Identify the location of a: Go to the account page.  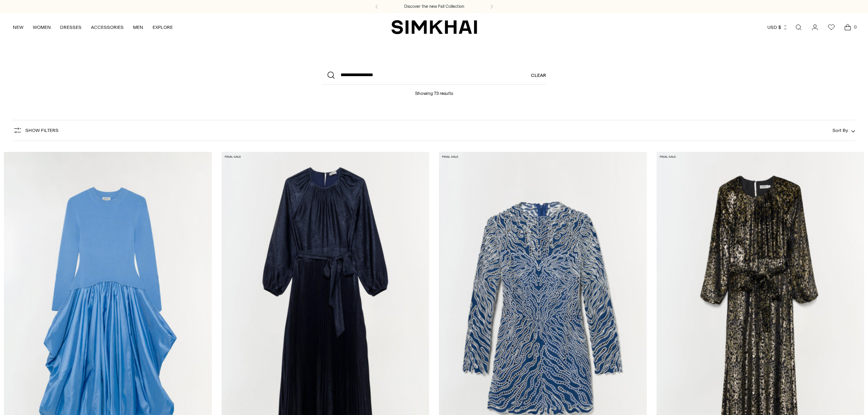
(815, 27).